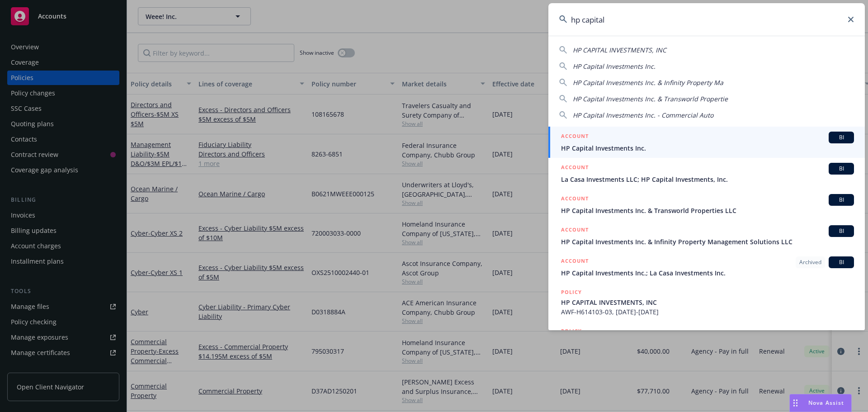  Describe the element at coordinates (706, 174) in the screenshot. I see `a: ACCOUNTBILa Casa Investments LLC; HP Capital Investments, Inc.` at that location.